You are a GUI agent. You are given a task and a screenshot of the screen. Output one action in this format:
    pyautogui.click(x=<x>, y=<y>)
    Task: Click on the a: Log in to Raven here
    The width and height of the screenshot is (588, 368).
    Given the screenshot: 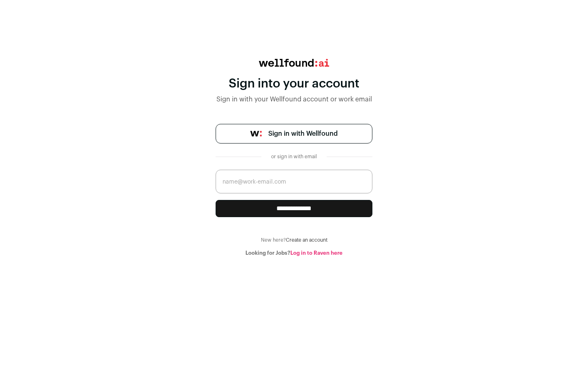 What is the action you would take?
    pyautogui.click(x=317, y=252)
    